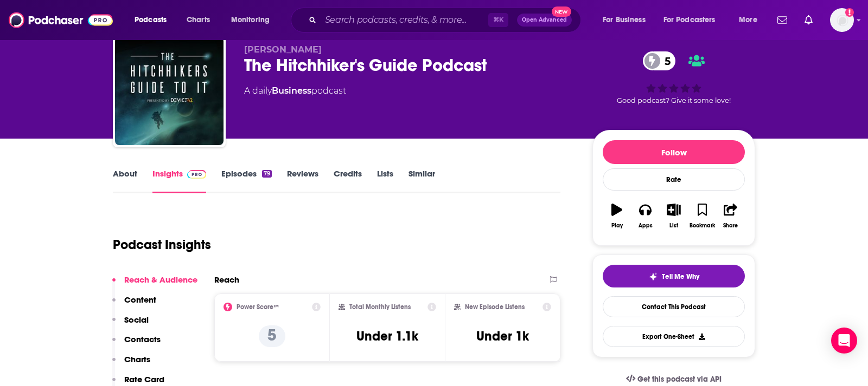  Describe the element at coordinates (130, 325) in the screenshot. I see `button: Social` at that location.